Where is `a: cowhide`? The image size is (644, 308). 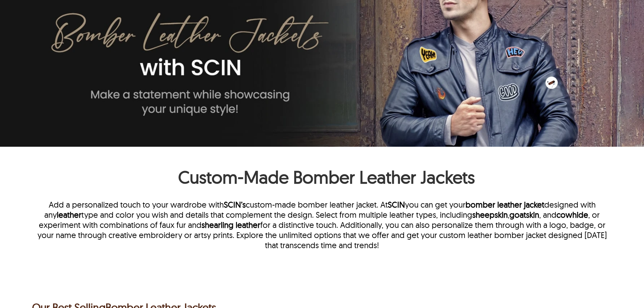 a: cowhide is located at coordinates (572, 215).